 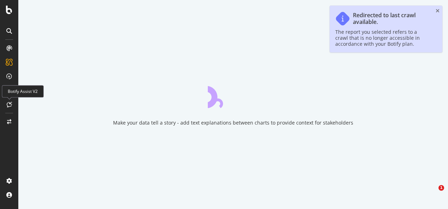 What do you see at coordinates (391, 19) in the screenshot?
I see `div: Redirected to last crawl available.` at bounding box center [391, 19].